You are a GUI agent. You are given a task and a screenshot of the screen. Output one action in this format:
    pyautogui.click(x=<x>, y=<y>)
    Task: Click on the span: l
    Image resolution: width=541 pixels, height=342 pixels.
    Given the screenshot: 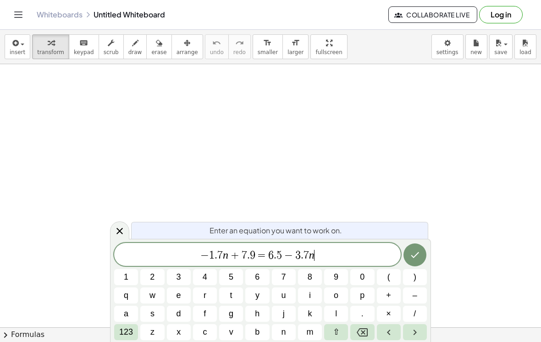 What is the action you would take?
    pyautogui.click(x=336, y=314)
    